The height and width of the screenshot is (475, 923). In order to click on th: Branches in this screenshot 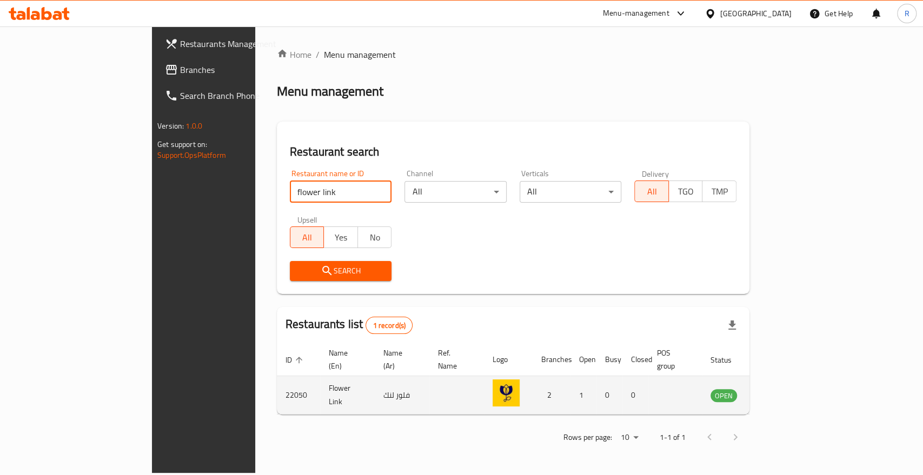, I will do `click(551, 359)`.